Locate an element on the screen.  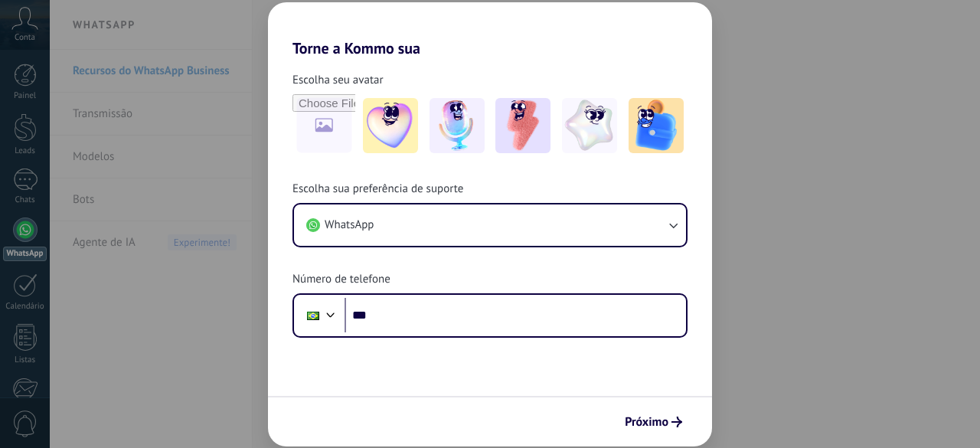
img: -5.jpeg is located at coordinates (656, 126).